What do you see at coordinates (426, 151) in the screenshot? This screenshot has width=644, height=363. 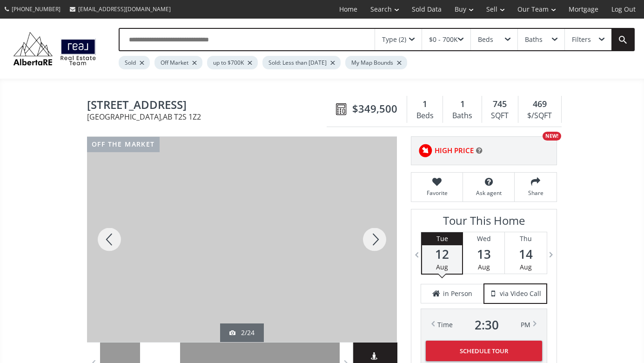 I see `img: rating icon` at bounding box center [426, 151].